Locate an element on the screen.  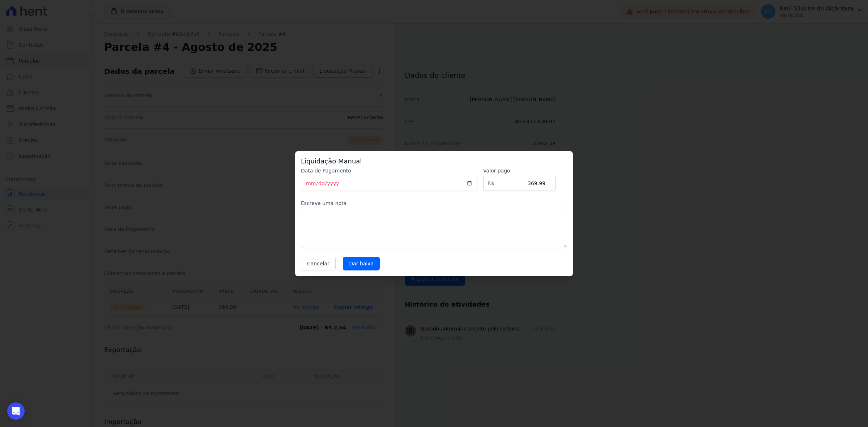
h3: Liquidação Manual is located at coordinates (434, 161).